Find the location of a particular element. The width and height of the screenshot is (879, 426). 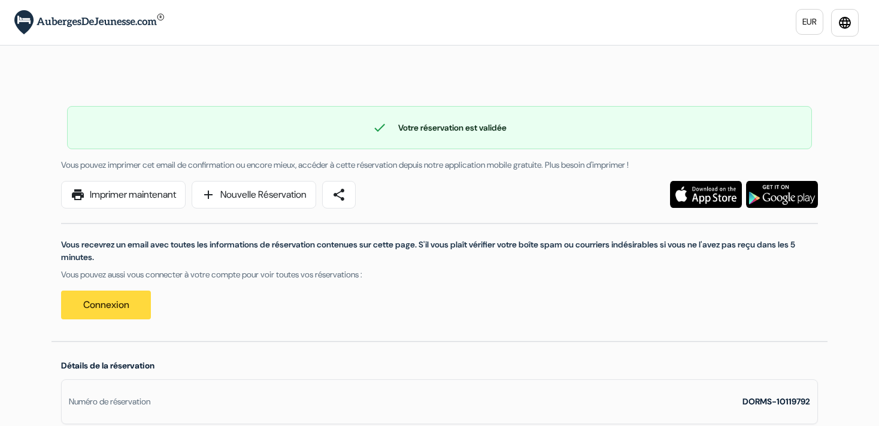

span: check is located at coordinates (379, 127).